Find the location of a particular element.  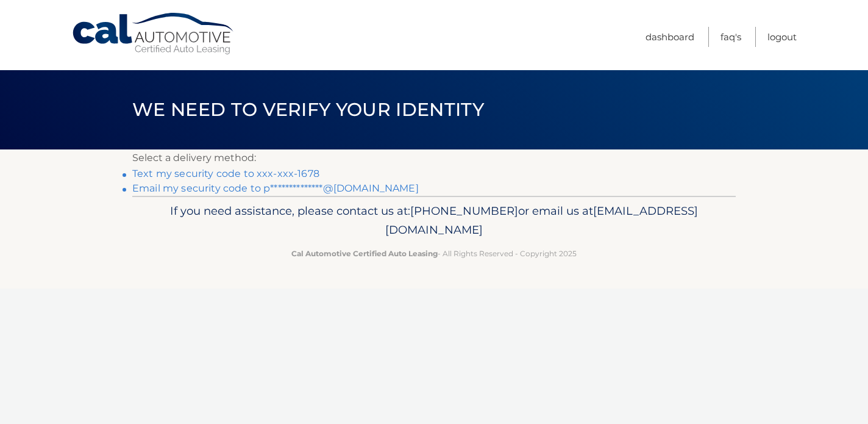

strong: Cal Automotive Certified Auto Leasing is located at coordinates (364, 253).